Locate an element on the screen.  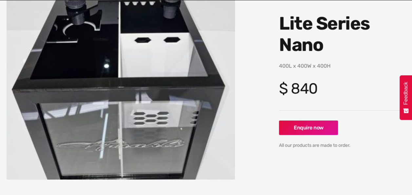
span: Feedback is located at coordinates (406, 93).